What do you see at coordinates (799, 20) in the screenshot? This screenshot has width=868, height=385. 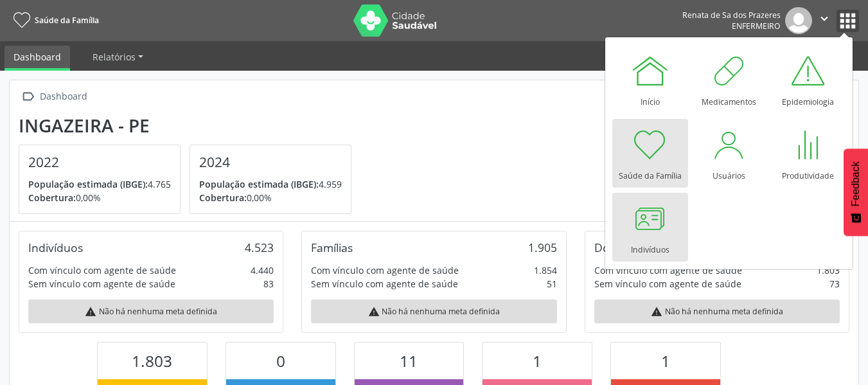 I see `img: img` at bounding box center [799, 20].